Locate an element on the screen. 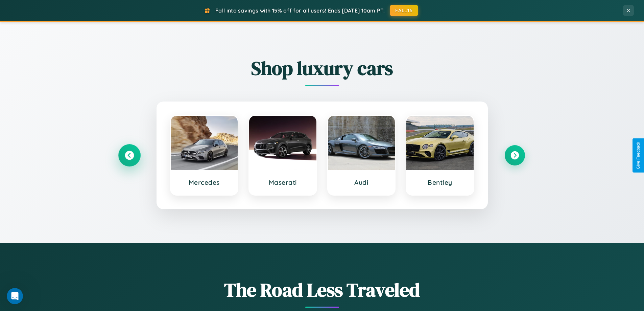  h3: Audi is located at coordinates (361, 182).